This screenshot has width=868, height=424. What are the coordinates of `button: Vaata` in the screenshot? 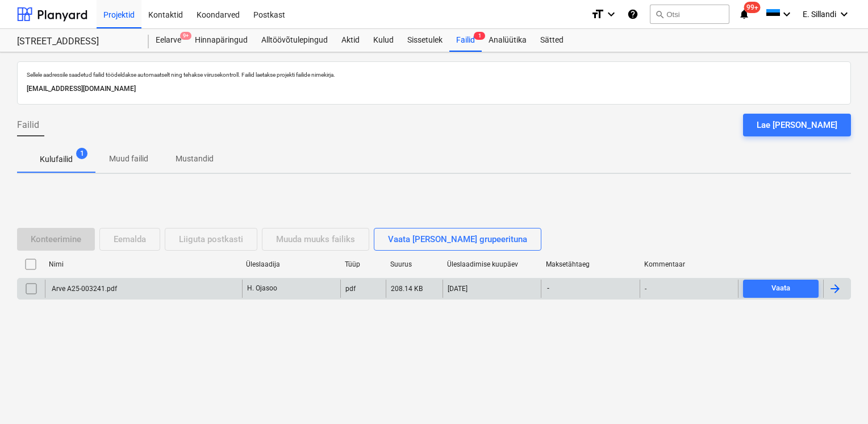 It's located at (780, 288).